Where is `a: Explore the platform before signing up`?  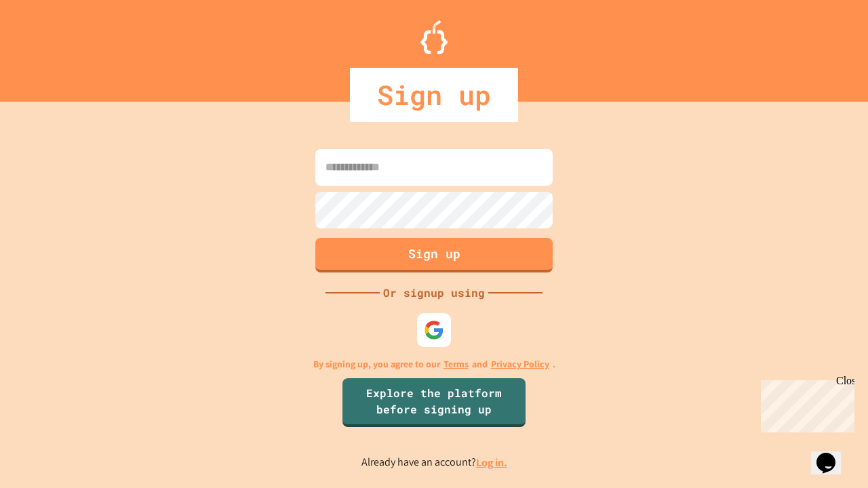
a: Explore the platform before signing up is located at coordinates (434, 403).